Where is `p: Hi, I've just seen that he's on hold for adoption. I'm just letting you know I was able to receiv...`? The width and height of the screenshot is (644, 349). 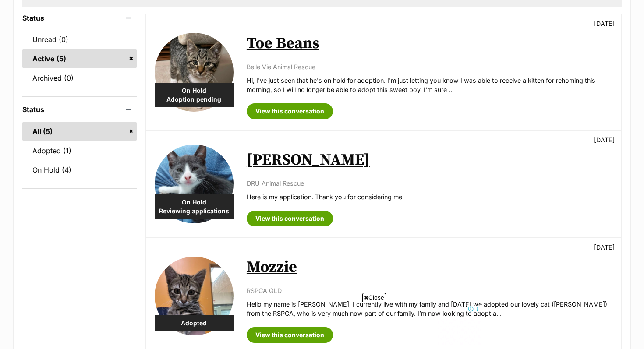 p: Hi, I've just seen that he's on hold for adoption. I'm just letting you know I was able to receiv... is located at coordinates (430, 85).